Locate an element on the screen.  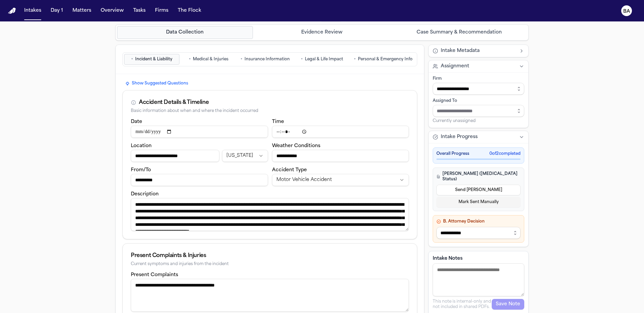
span: Medical & Injuries is located at coordinates (211, 59).